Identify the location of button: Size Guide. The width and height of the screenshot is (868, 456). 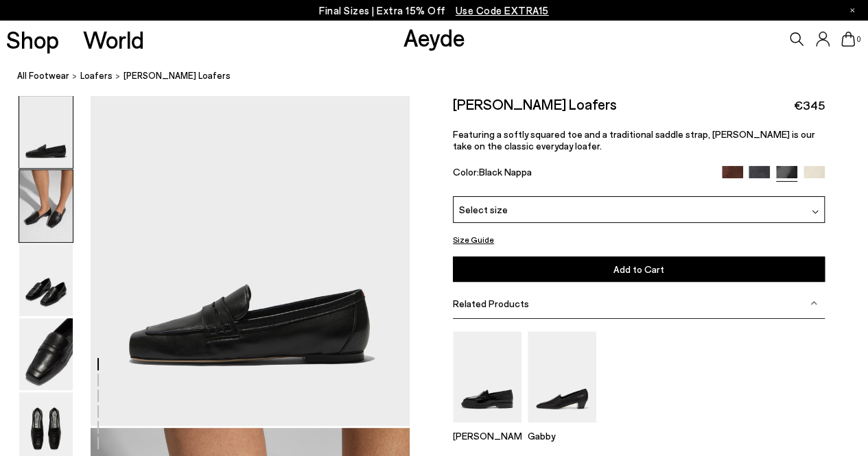
(473, 239).